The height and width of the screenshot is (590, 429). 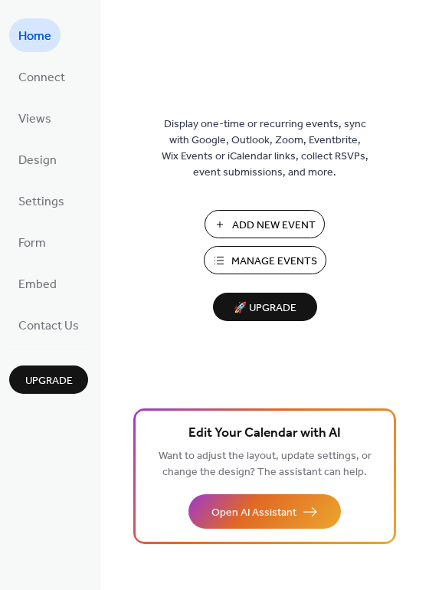 I want to click on button: Manage Events, so click(x=265, y=260).